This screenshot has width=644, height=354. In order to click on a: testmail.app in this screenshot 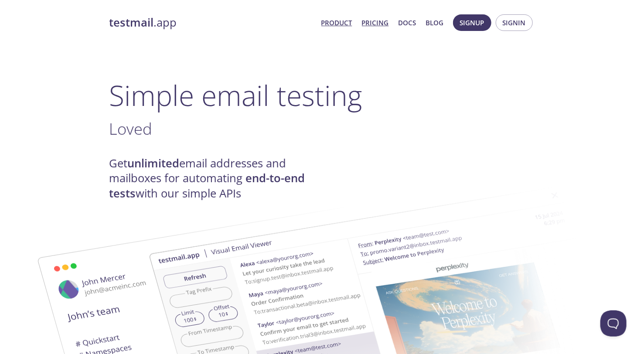, I will do `click(212, 23)`.